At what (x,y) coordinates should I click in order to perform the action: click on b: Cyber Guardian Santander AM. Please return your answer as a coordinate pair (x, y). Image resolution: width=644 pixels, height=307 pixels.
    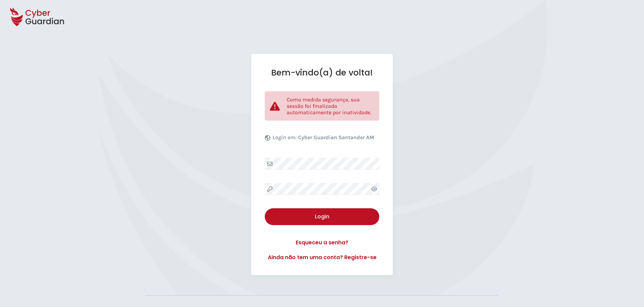
    Looking at the image, I should click on (336, 137).